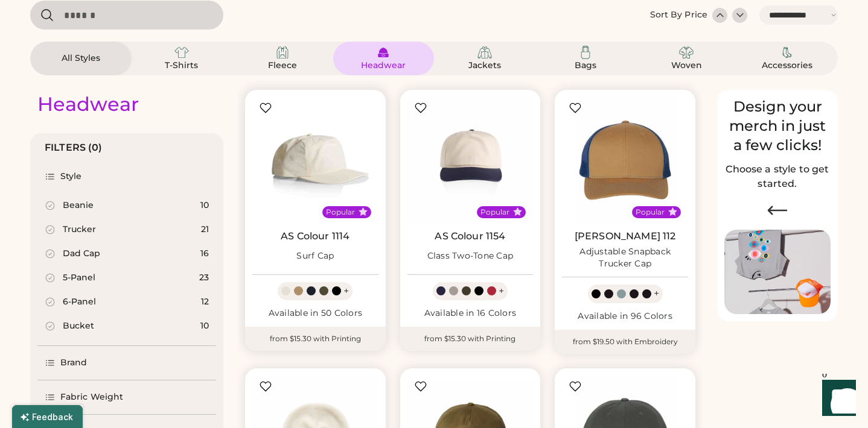  Describe the element at coordinates (786, 53) in the screenshot. I see `img: Accessories Icon` at that location.